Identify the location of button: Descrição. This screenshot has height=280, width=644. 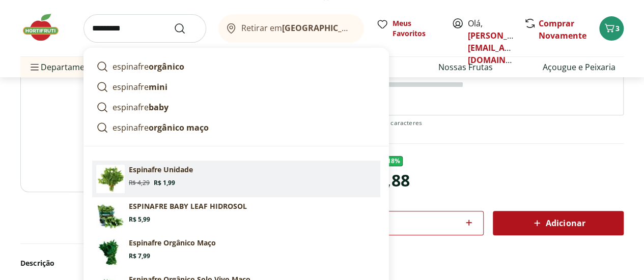
(183, 264).